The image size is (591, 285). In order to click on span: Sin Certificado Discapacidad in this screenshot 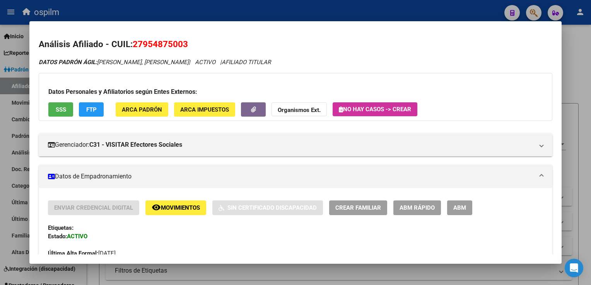, I will do `click(272, 208)`.